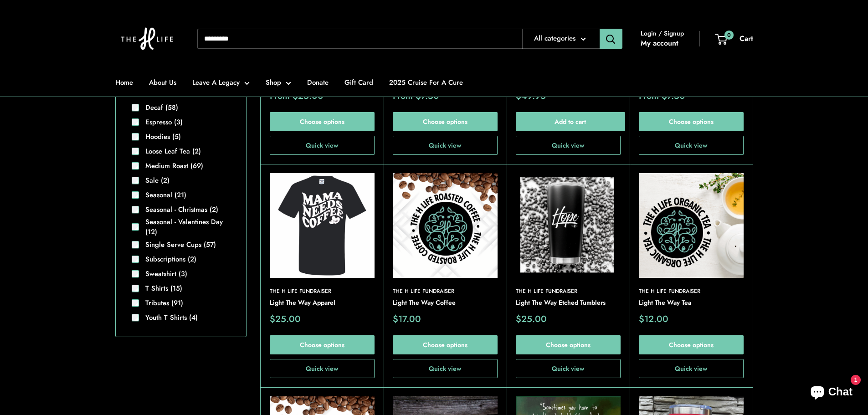  What do you see at coordinates (163, 195) in the screenshot?
I see `label: Seasonal (21)` at bounding box center [163, 195].